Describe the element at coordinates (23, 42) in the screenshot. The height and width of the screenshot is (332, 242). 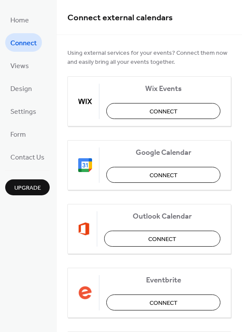
I see `a: Connect` at that location.